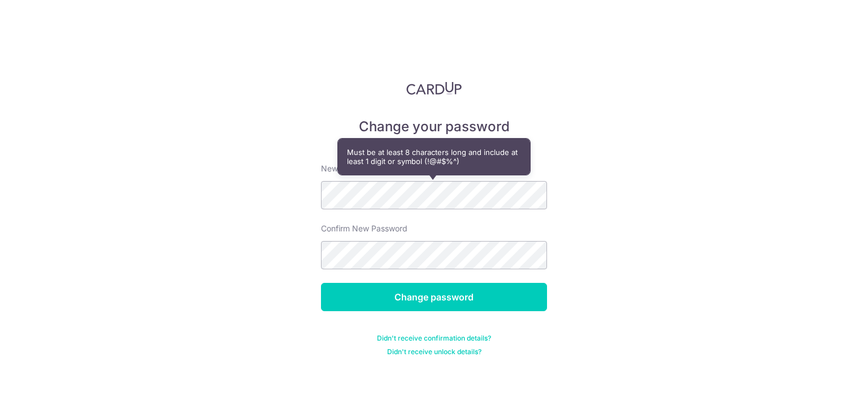  Describe the element at coordinates (434, 127) in the screenshot. I see `h5: Change your password` at that location.